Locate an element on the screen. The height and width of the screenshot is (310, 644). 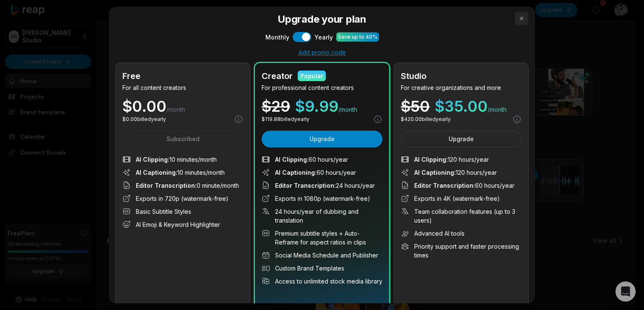
li: Custom Brand Templates is located at coordinates (322, 268).